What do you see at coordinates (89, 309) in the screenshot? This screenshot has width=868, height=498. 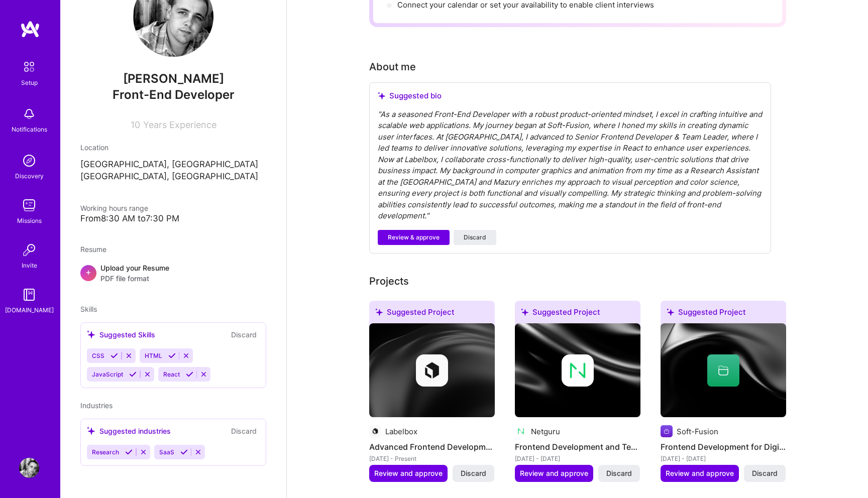 I see `span: Skills` at bounding box center [89, 309].